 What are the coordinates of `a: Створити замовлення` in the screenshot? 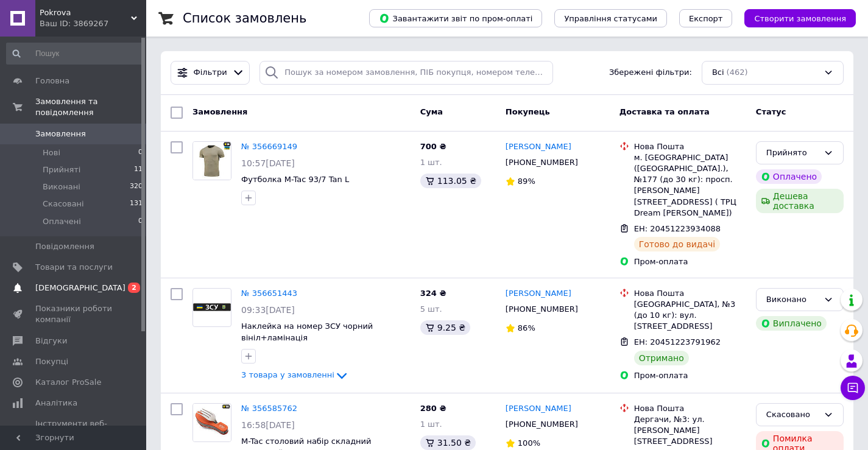 It's located at (794, 18).